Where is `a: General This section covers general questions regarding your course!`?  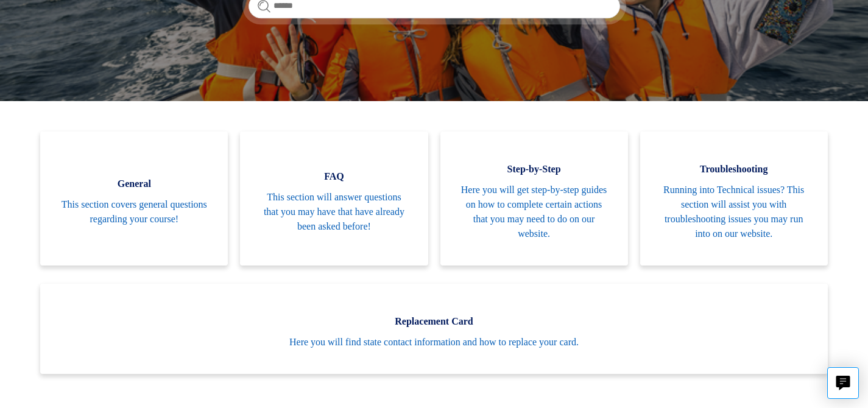 a: General This section covers general questions regarding your course! is located at coordinates (134, 198).